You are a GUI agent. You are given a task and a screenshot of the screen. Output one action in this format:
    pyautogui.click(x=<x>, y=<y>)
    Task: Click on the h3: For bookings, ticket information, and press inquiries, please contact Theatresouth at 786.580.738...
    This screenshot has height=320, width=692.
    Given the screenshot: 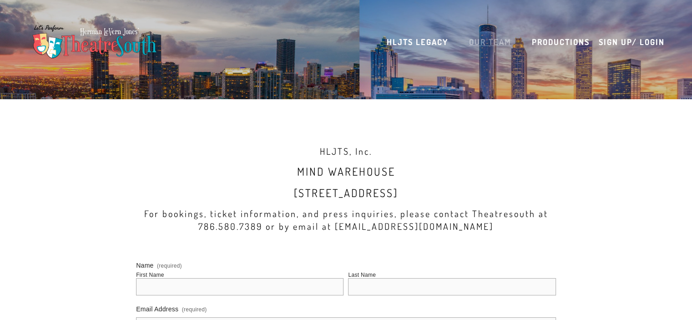 What is the action you would take?
    pyautogui.click(x=346, y=220)
    